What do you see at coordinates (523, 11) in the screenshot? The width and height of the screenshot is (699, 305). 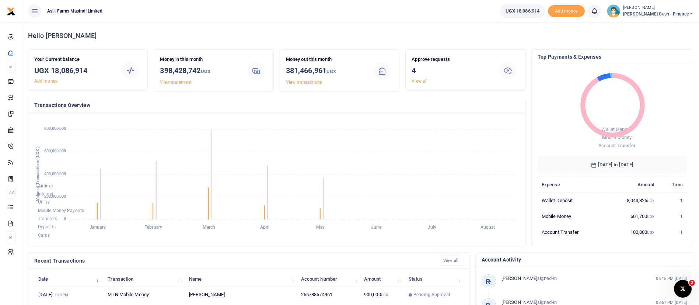 I see `span: UGX 18,086,914` at bounding box center [523, 11].